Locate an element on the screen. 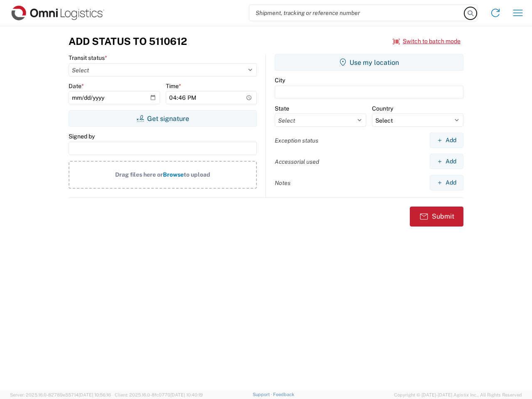  label: Transit status is located at coordinates (88, 58).